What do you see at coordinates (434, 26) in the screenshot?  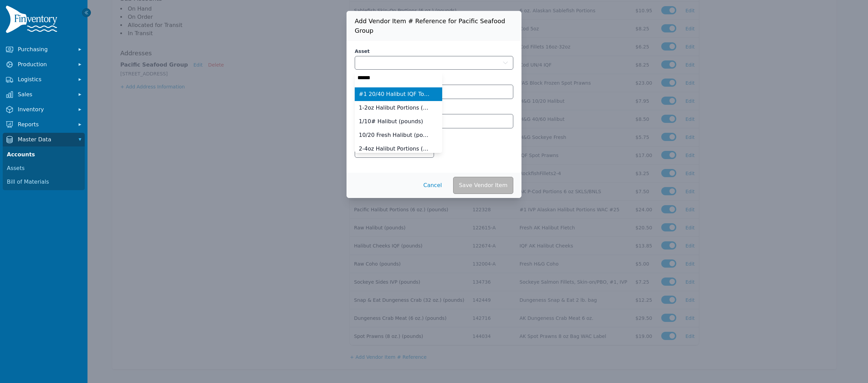 I see `h3: Add Vendor Item # Reference for Pacific Seafood Group` at bounding box center [434, 26].